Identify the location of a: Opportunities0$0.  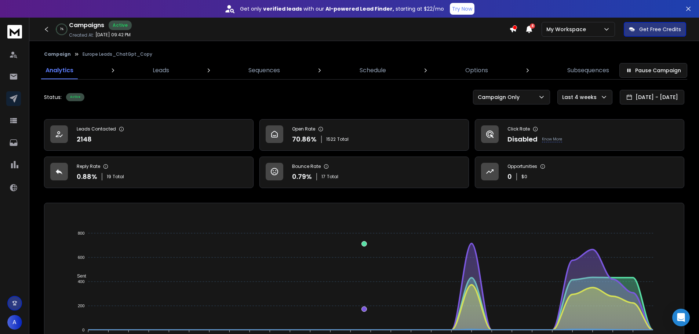
(580, 173).